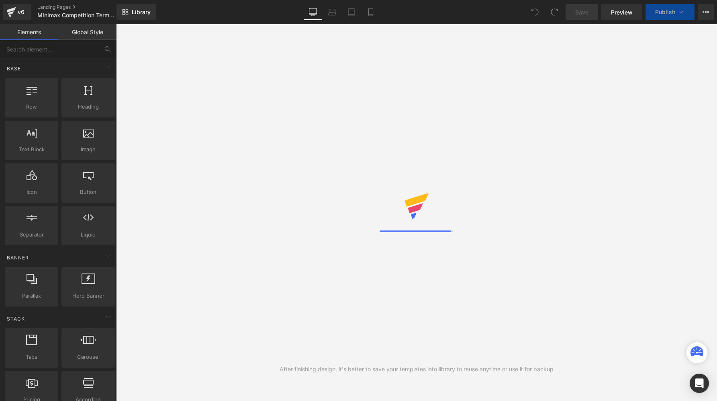 The image size is (717, 401). Describe the element at coordinates (18, 257) in the screenshot. I see `span: Banner` at that location.